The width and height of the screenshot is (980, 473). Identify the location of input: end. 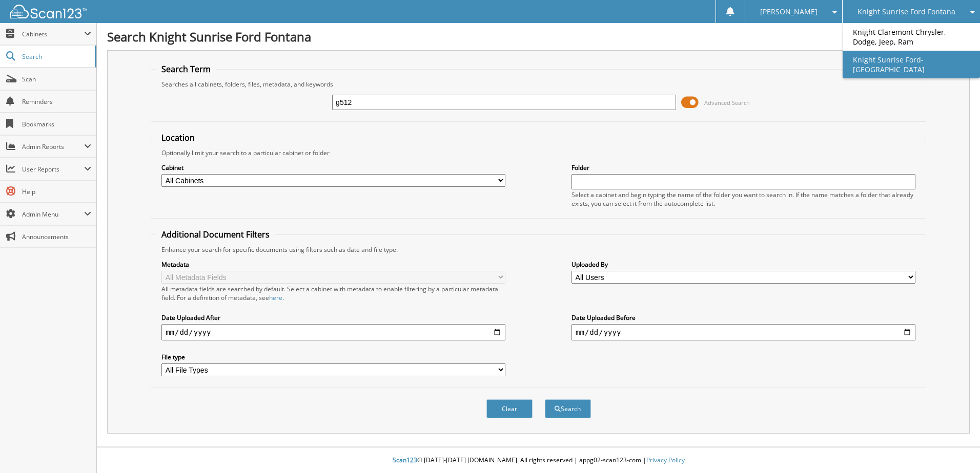
(743, 332).